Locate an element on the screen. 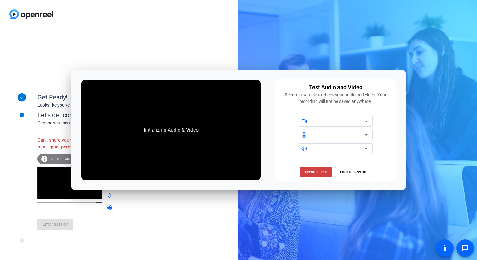 This screenshot has height=260, width=477. div: Initializing Audio & Video is located at coordinates (171, 130).